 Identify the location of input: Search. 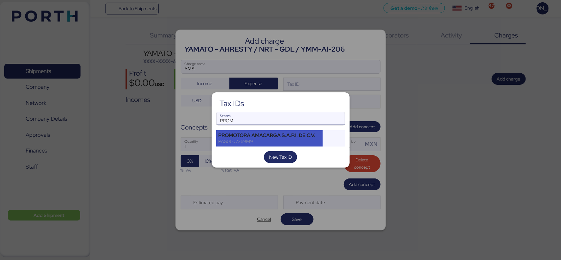
(281, 119).